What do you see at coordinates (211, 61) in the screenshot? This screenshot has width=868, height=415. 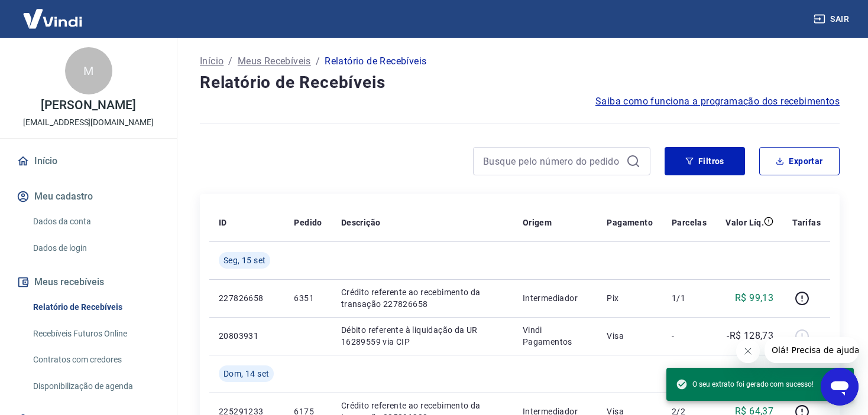 I see `p: Início` at bounding box center [211, 61].